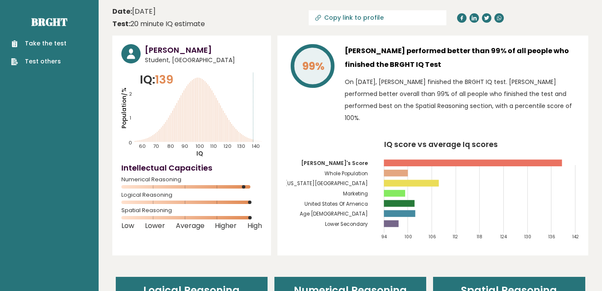 This screenshot has height=291, width=602. What do you see at coordinates (124, 108) in the screenshot?
I see `tspan: Population/%` at bounding box center [124, 108].